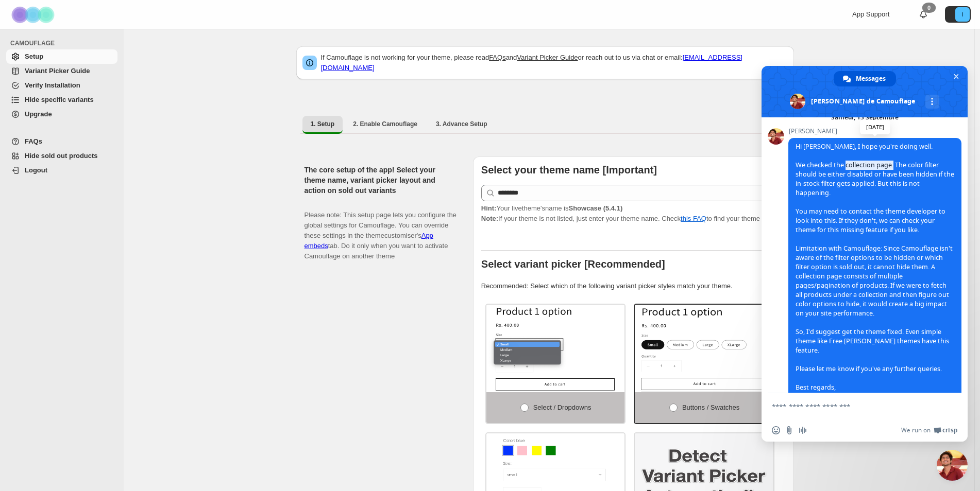  I want to click on span: Crisp, so click(950, 430).